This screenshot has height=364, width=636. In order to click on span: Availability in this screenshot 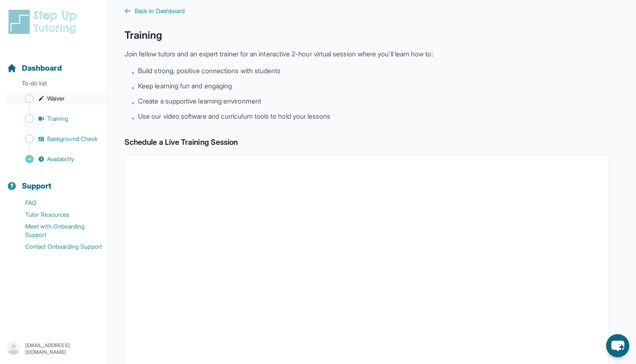, I will do `click(60, 159)`.